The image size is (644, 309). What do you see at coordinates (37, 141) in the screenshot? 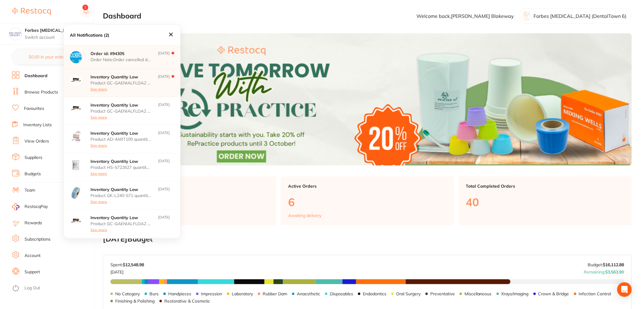
I see `a: View Orders` at bounding box center [37, 141].